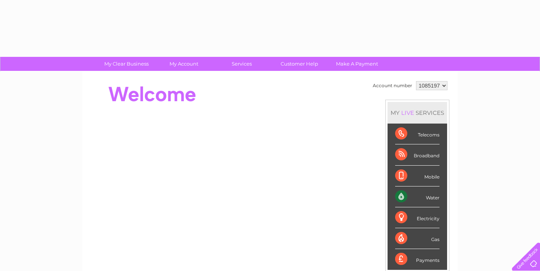 The height and width of the screenshot is (271, 540). What do you see at coordinates (184, 64) in the screenshot?
I see `a: My Account` at bounding box center [184, 64].